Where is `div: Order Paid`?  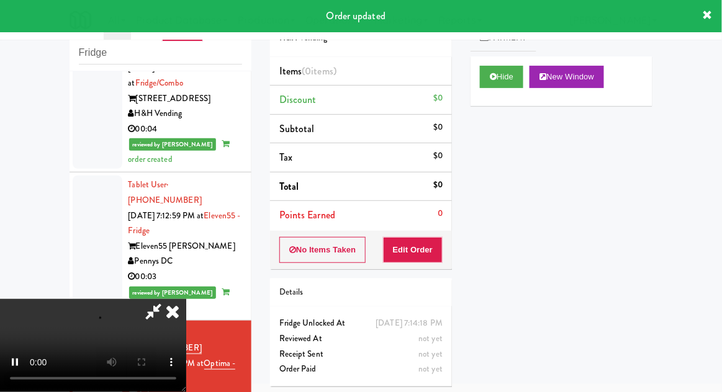
div: Order Paid is located at coordinates (360, 369).